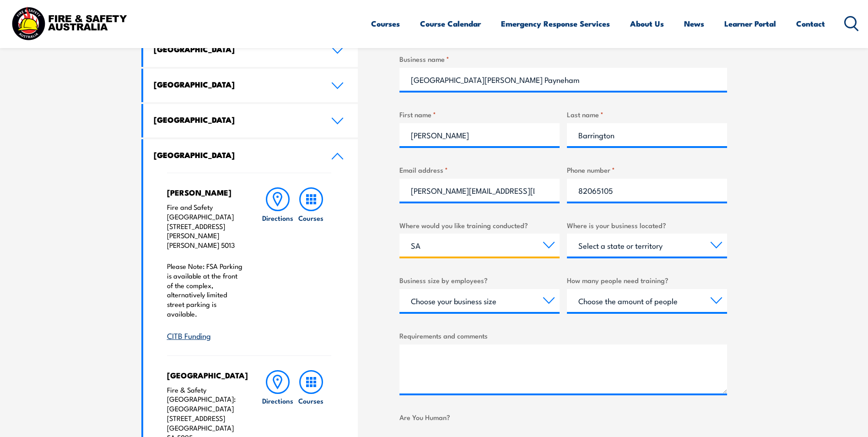 The height and width of the screenshot is (437, 868). I want to click on a: Course Calendar, so click(450, 23).